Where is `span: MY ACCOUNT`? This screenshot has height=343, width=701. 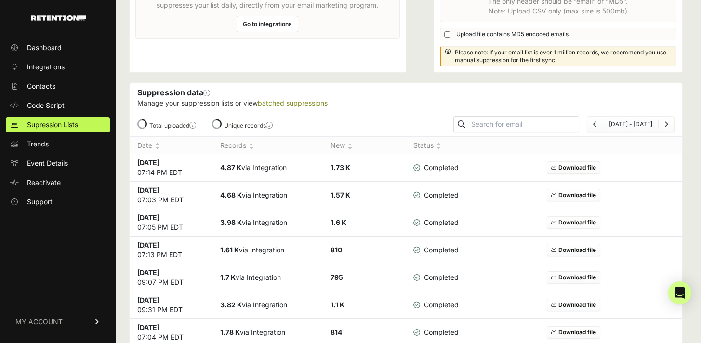 span: MY ACCOUNT is located at coordinates (39, 322).